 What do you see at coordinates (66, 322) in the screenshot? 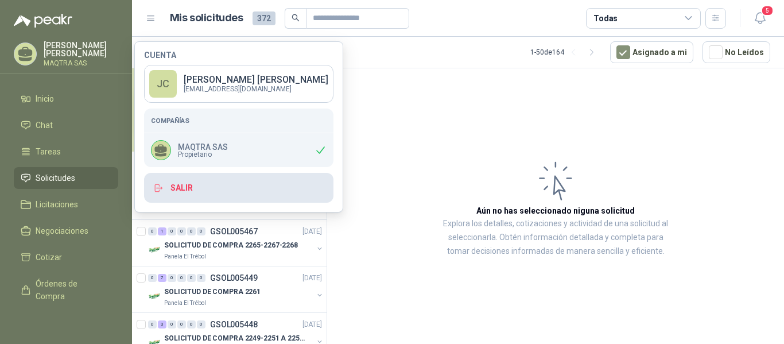
I see `a: Remisiones` at bounding box center [66, 322].